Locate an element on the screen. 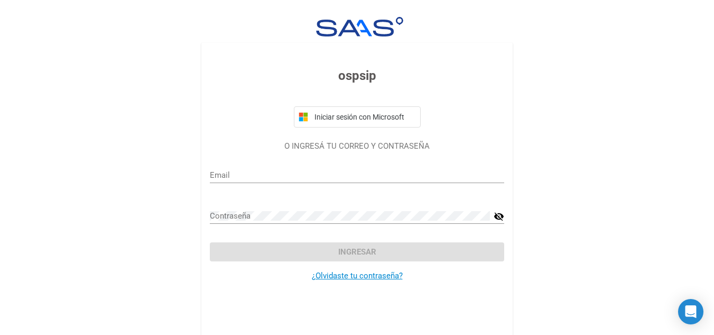 The width and height of the screenshot is (714, 335). span: Ingresar is located at coordinates (357, 252).